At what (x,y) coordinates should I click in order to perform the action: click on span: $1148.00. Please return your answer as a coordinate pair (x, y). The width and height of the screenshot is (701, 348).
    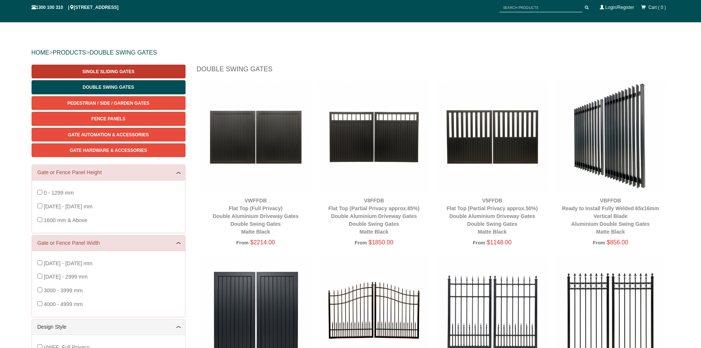
    Looking at the image, I should click on (499, 242).